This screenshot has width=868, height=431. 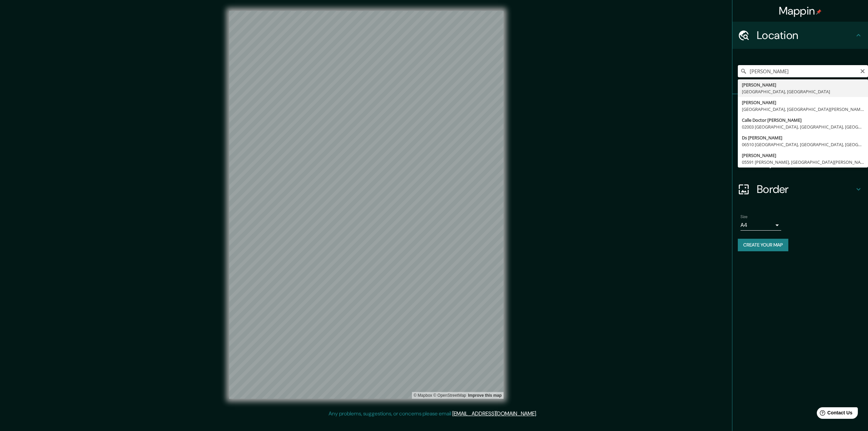 What do you see at coordinates (763, 245) in the screenshot?
I see `button: Create your map` at bounding box center [763, 245].